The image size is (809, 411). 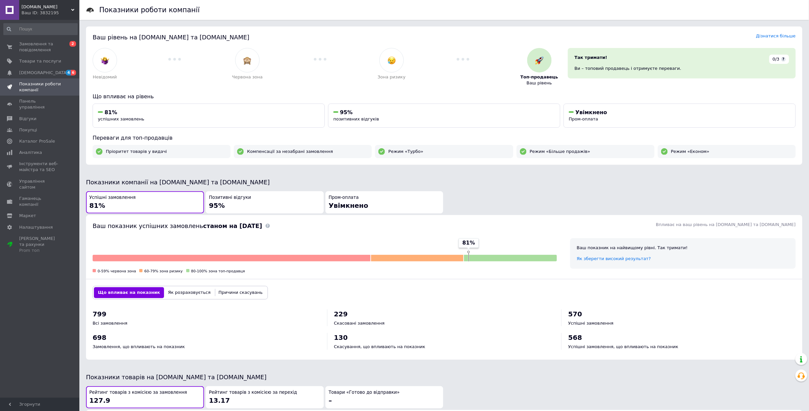 I want to click on span: Товари «Готово до відправки», so click(x=364, y=392).